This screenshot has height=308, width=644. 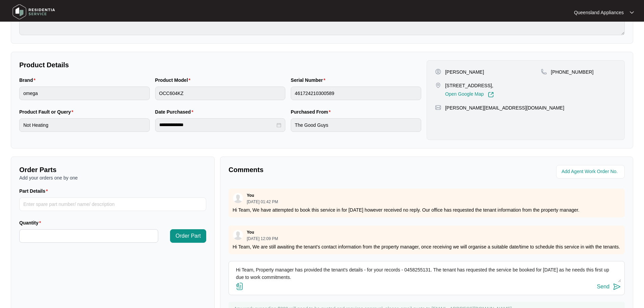 What do you see at coordinates (470, 94) in the screenshot?
I see `a: Open Google Map` at bounding box center [470, 94].